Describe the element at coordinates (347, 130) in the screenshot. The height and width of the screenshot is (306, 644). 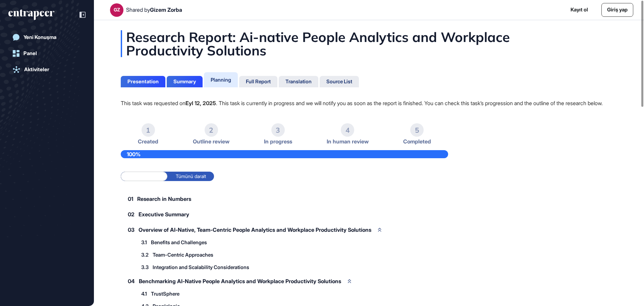
I see `div: 4` at that location.